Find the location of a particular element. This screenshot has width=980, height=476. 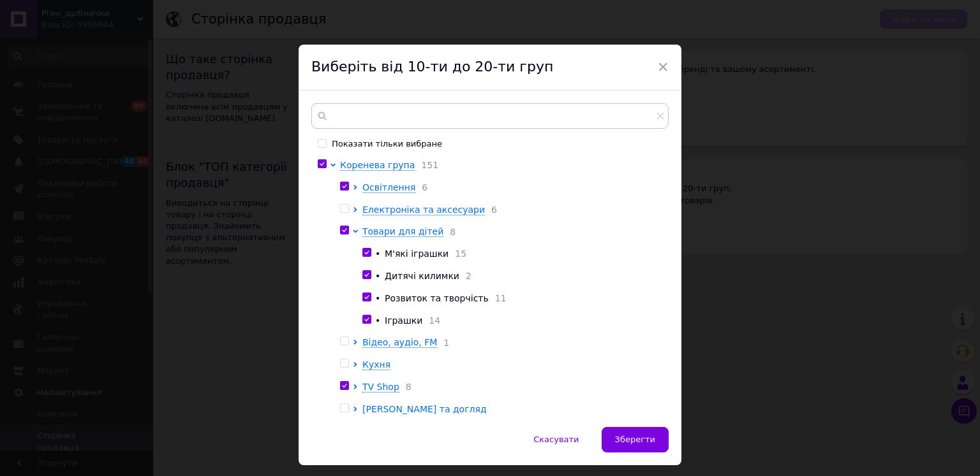

span: Кухня is located at coordinates (377, 364).